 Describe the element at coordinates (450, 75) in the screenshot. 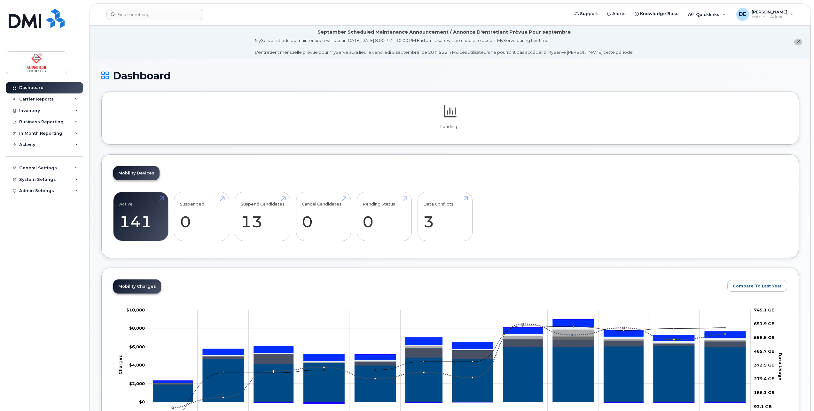

I see `h1: Dashboard` at that location.